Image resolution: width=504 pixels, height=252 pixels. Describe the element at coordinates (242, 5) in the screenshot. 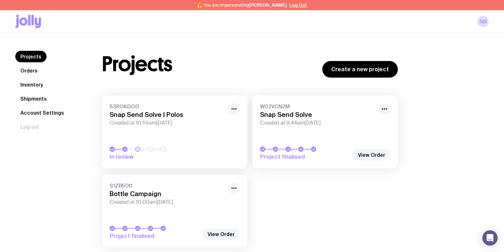

I see `span: ⚠️ You are impersonating` at that location.